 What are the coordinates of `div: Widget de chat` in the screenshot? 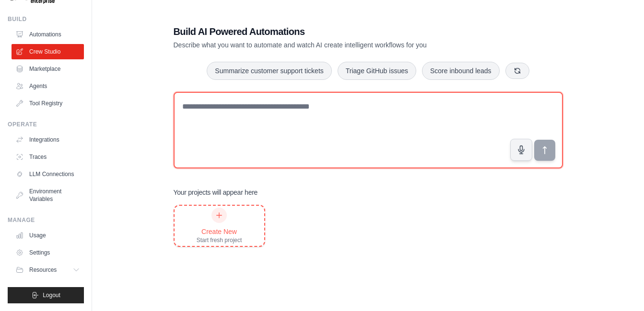 It's located at (620, 288).